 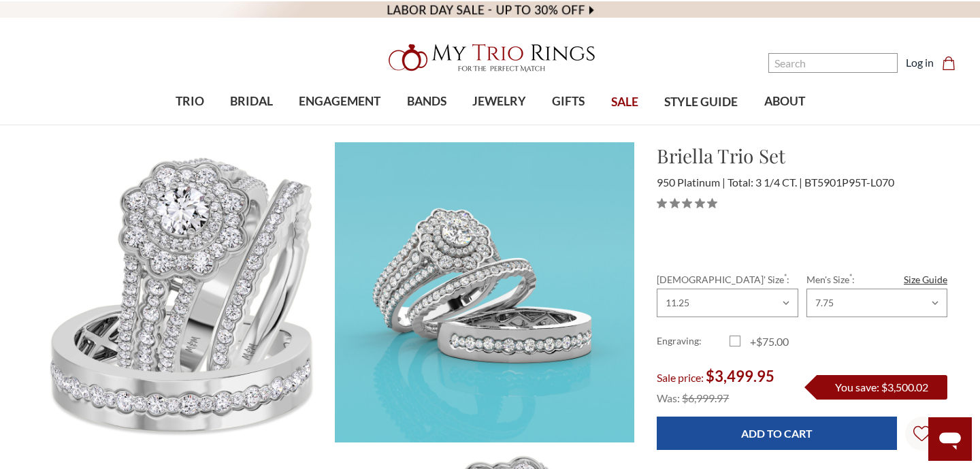 What do you see at coordinates (833, 62) in the screenshot?
I see `input: Search and use arrows or TAB to navigate results` at bounding box center [833, 62].